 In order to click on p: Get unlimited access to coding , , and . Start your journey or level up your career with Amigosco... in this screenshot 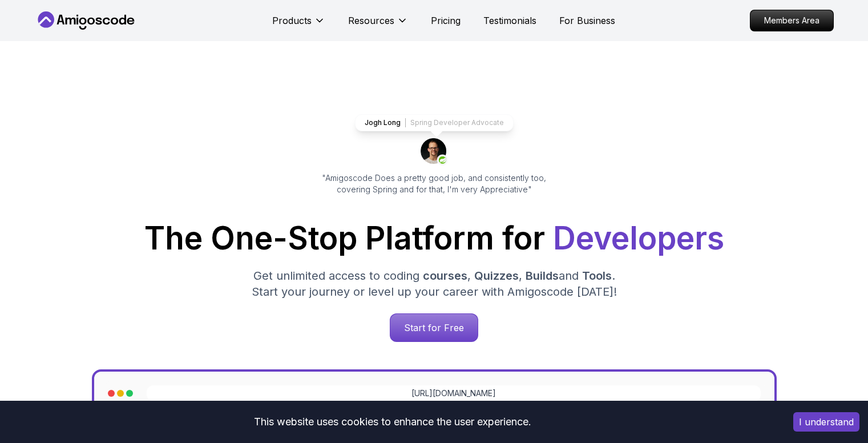, I will do `click(434, 284)`.